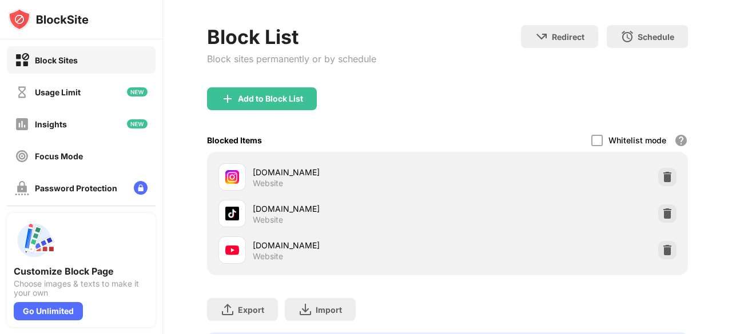  Describe the element at coordinates (76, 188) in the screenshot. I see `div: Password Protection` at that location.